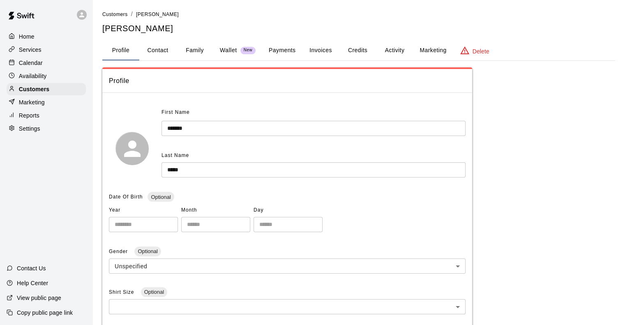 The image size is (625, 325). Describe the element at coordinates (46, 116) in the screenshot. I see `div: Reports` at that location.